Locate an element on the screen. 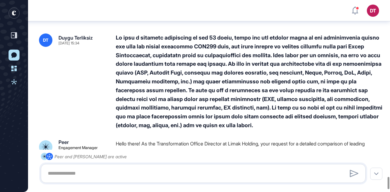 Image resolution: width=390 pixels, height=192 pixels. div: Lo ipsu d sitametc adipiscing el sed 53 doeiu, tempo inc utl etdolor magna al eni adminimvenia qu... is located at coordinates (250, 82).